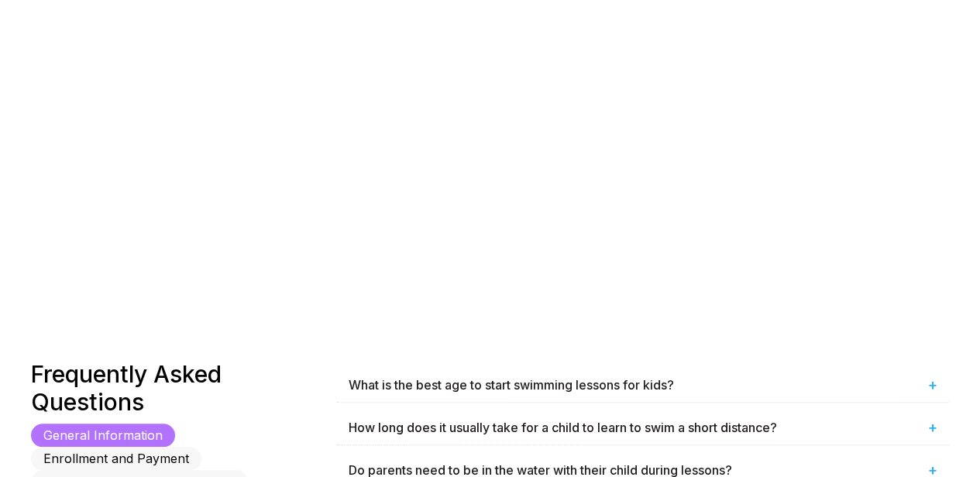 This screenshot has height=477, width=980. What do you see at coordinates (643, 385) in the screenshot?
I see `div: What is the best age to start swimming lessons for kids?` at bounding box center [643, 385].